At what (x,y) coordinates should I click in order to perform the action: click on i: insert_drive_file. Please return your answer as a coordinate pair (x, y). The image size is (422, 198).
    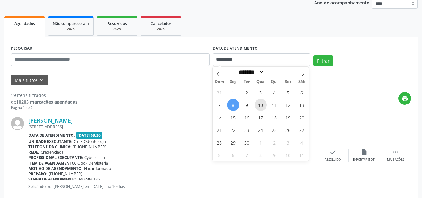
    Looking at the image, I should click on (364, 152).